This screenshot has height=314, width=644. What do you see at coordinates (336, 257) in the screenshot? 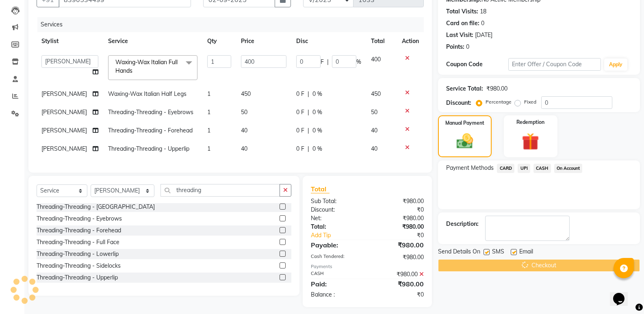
I see `div: Cash Tendered:` at bounding box center [336, 257].